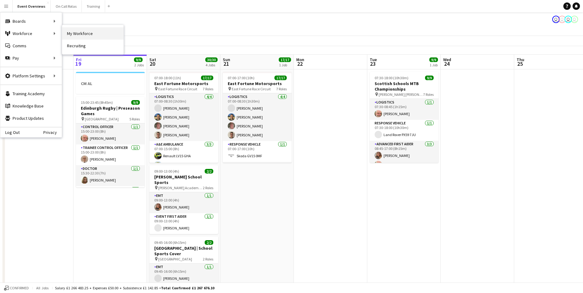 This screenshot has height=293, width=583. What do you see at coordinates (31, 94) in the screenshot?
I see `a: Training Academy` at bounding box center [31, 94].